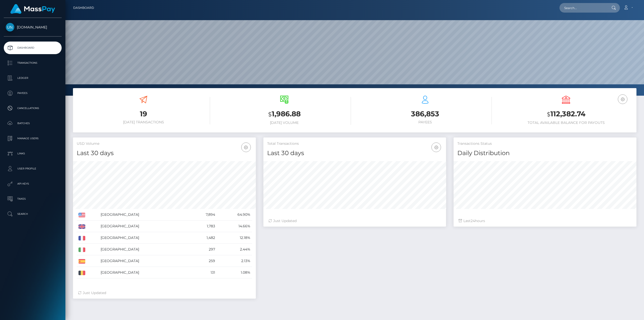 This screenshot has height=320, width=644. I want to click on p: Taxes, so click(33, 199).